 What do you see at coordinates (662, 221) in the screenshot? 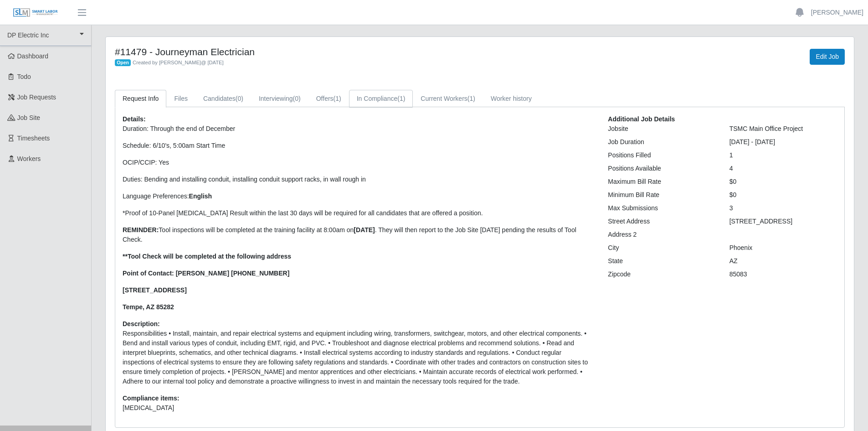
I see `div: Street Address` at bounding box center [662, 221].